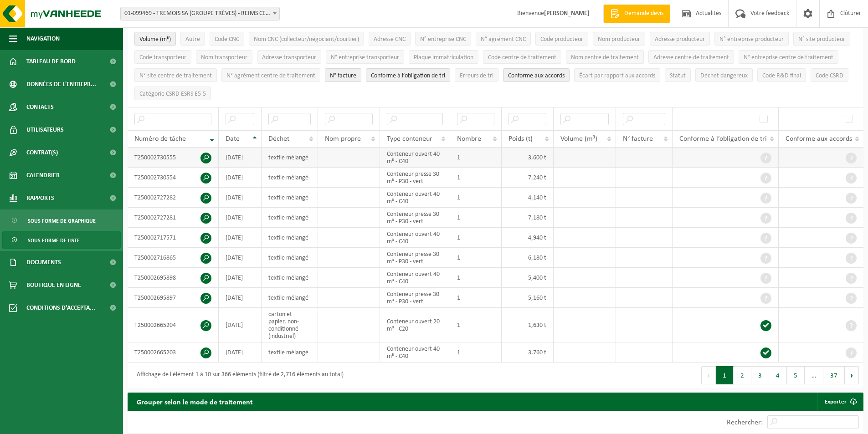 This screenshot has width=868, height=434. I want to click on span: Numéro de tâche, so click(160, 139).